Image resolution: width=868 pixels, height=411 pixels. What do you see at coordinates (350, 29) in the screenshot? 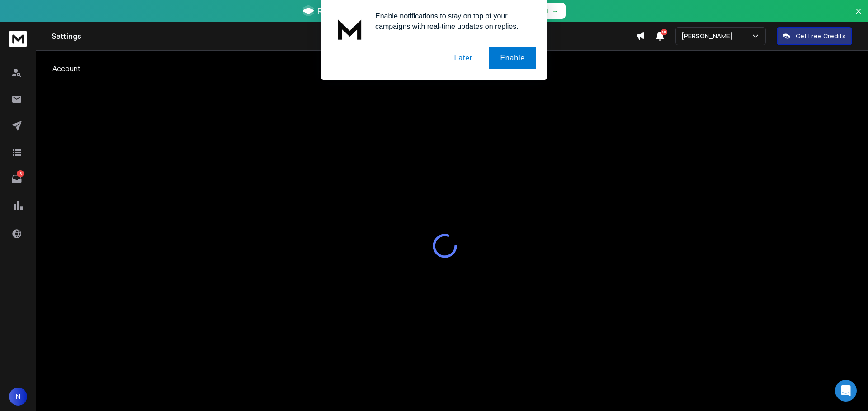
I see `img: notification icon` at bounding box center [350, 29].